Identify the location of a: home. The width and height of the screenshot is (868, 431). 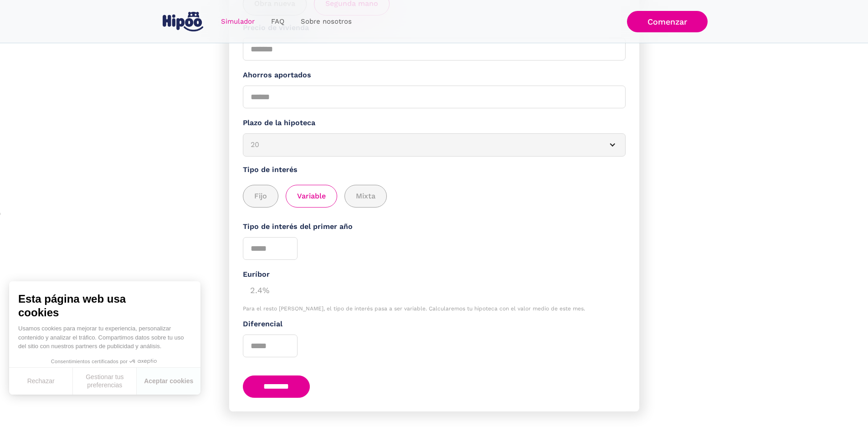
(184, 21).